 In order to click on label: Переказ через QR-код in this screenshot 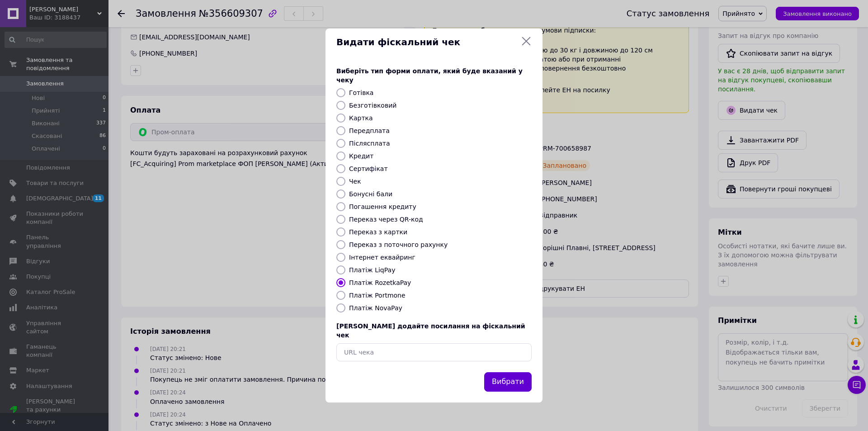, I will do `click(386, 219)`.